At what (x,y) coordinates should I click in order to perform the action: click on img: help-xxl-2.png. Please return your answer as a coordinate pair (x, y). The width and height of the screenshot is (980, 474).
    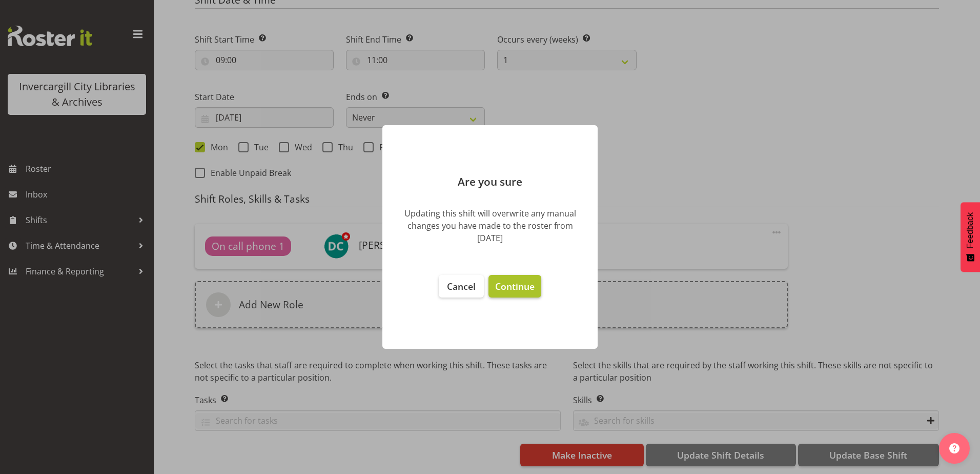
    Looking at the image, I should click on (954, 448).